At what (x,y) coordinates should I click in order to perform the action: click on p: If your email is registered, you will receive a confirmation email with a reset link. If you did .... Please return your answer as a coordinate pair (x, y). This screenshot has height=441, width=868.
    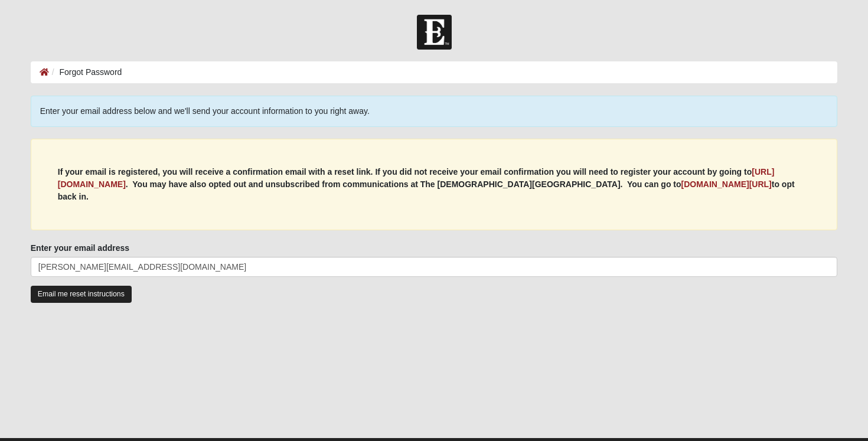
    Looking at the image, I should click on (434, 184).